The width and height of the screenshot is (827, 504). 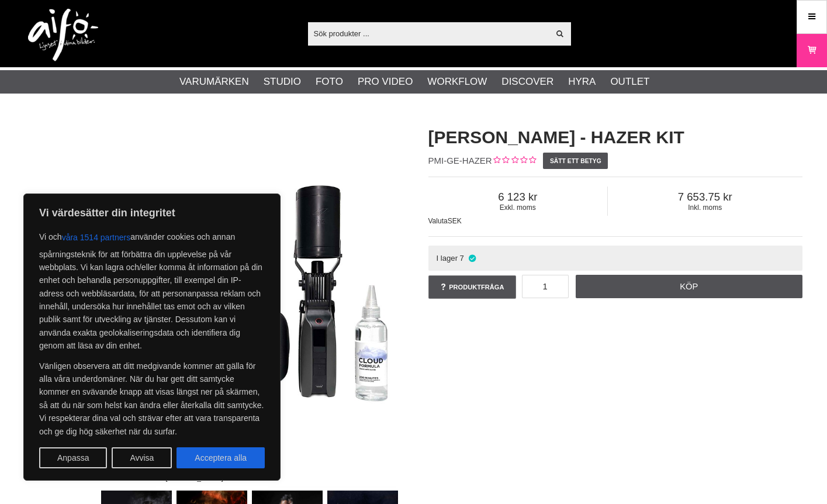 What do you see at coordinates (528, 82) in the screenshot?
I see `a: Discover` at bounding box center [528, 82].